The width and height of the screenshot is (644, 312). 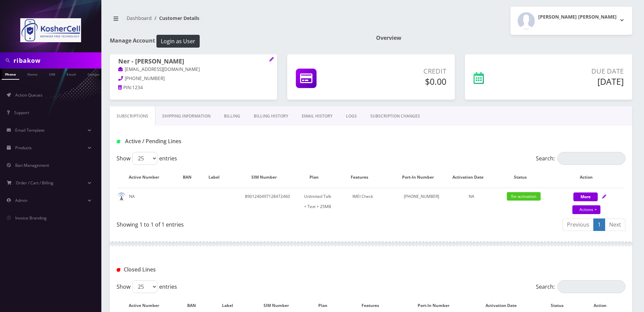 I want to click on nav: breadcrumb, so click(x=238, y=21).